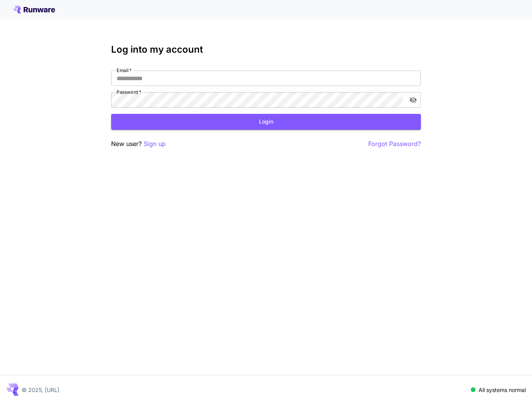  I want to click on h3: Log into my account, so click(266, 50).